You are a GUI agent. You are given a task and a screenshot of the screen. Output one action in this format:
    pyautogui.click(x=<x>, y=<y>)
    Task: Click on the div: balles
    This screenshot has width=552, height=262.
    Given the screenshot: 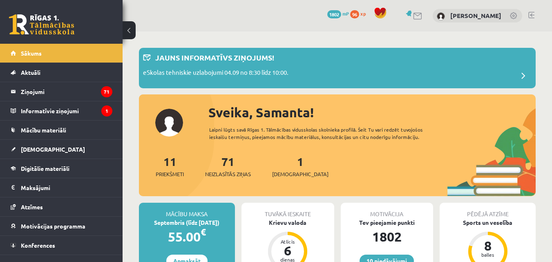 What is the action you would take?
    pyautogui.click(x=488, y=255)
    